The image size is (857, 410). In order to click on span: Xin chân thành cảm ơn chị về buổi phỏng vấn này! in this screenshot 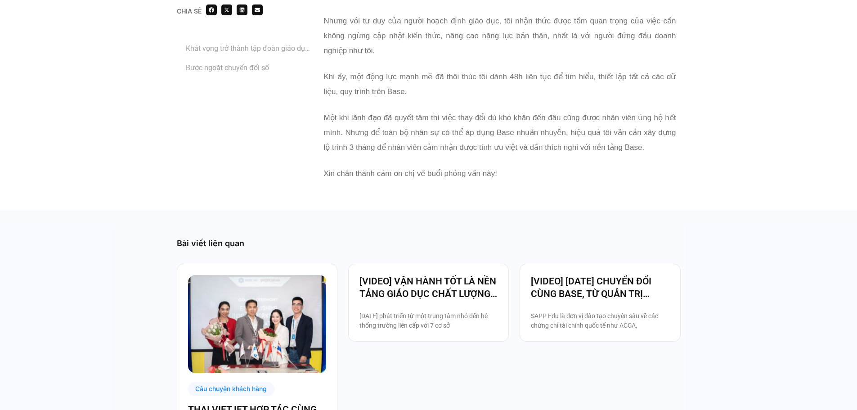, I will do `click(410, 173)`.